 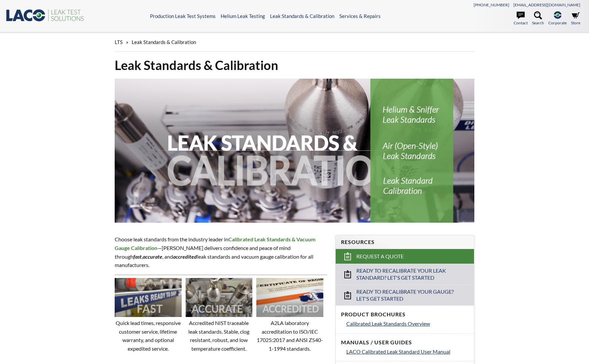 I want to click on a: Services & Repairs, so click(x=360, y=16).